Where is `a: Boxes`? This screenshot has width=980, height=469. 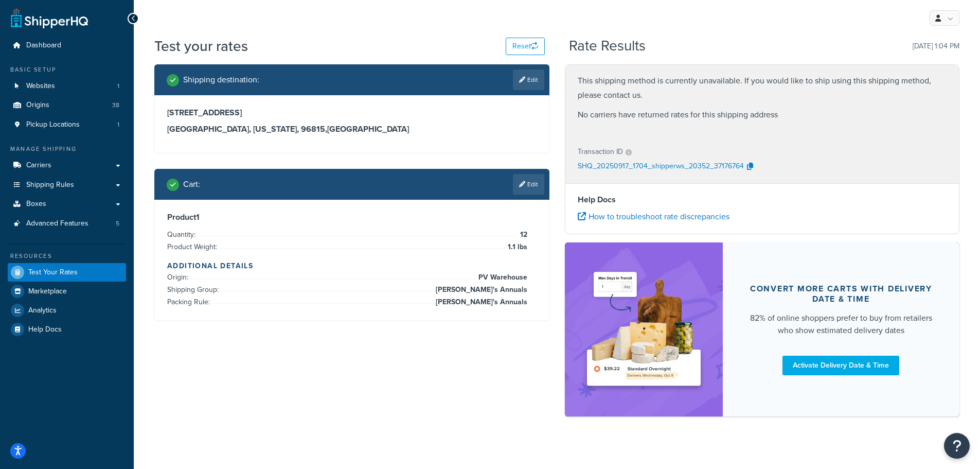 a: Boxes is located at coordinates (67, 203).